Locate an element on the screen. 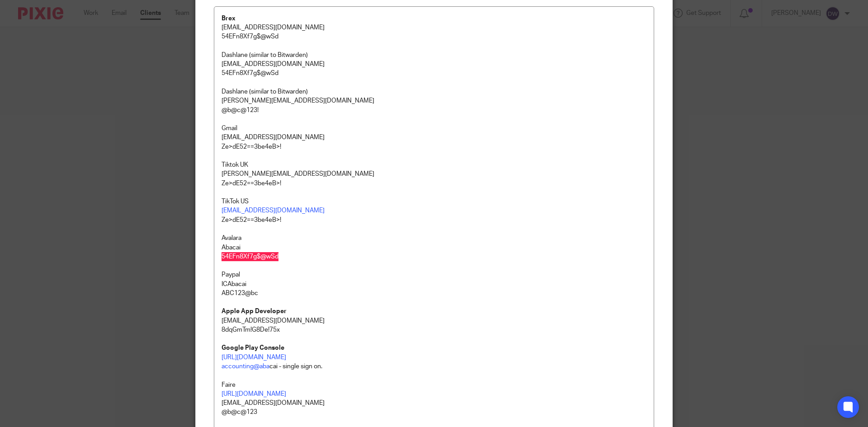 The height and width of the screenshot is (427, 868). strong: Apple App Developer is located at coordinates (254, 311).